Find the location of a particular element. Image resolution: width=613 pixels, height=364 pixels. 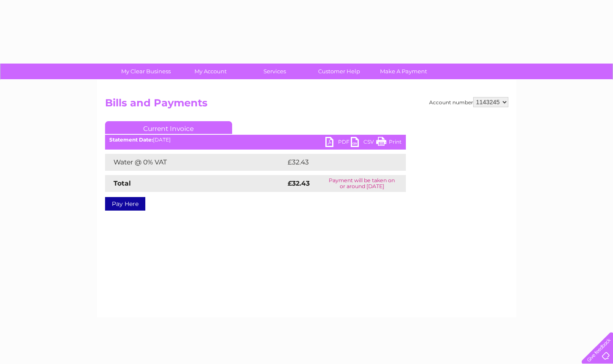

strong: £32.43 is located at coordinates (299, 183).